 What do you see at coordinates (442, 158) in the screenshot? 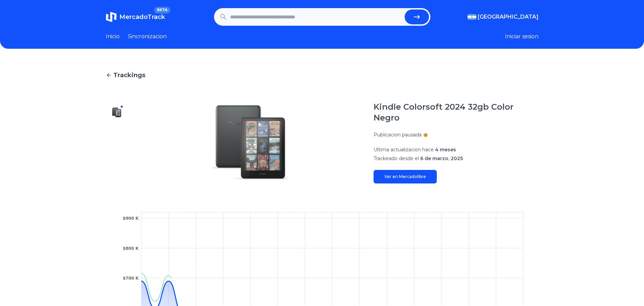
I see `span: 6 de marzo, 2025` at bounding box center [442, 158].